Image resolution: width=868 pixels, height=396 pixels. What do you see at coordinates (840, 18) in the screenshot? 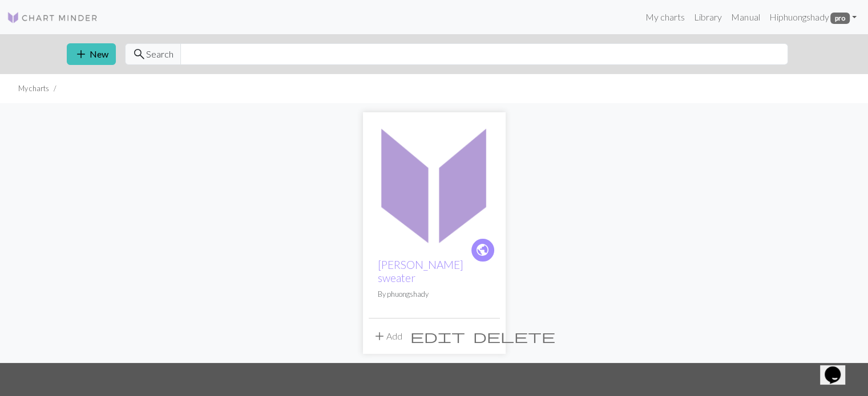
I see `span: pro` at bounding box center [840, 18].